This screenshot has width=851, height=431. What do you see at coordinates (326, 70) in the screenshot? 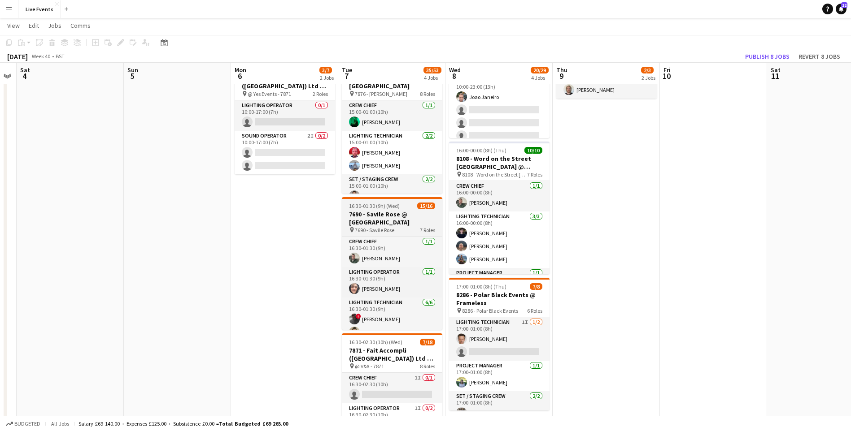
I see `span: 3/7` at bounding box center [326, 70].